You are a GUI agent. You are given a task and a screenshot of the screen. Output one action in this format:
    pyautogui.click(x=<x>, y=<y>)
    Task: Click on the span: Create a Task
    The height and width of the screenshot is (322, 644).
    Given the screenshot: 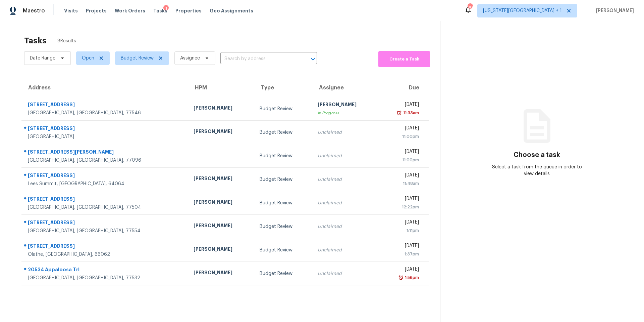 What is the action you would take?
    pyautogui.click(x=404, y=59)
    